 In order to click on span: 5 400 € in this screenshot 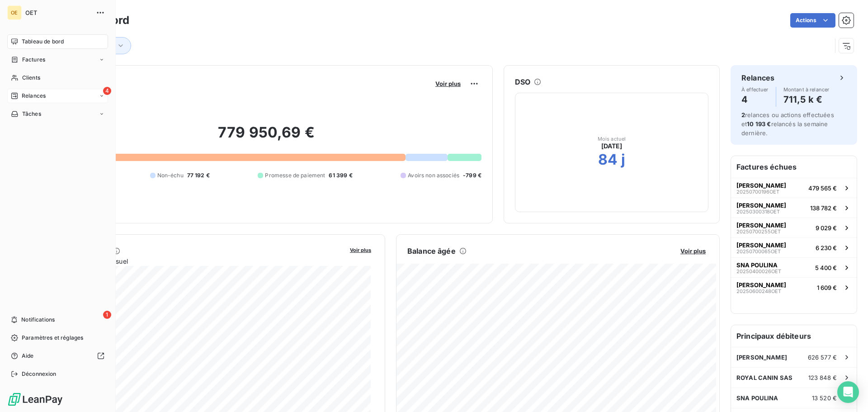, I will do `click(827, 267)`.